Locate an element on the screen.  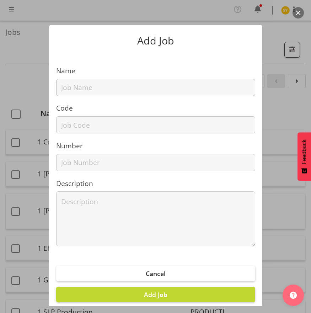
label: Code is located at coordinates (156, 108).